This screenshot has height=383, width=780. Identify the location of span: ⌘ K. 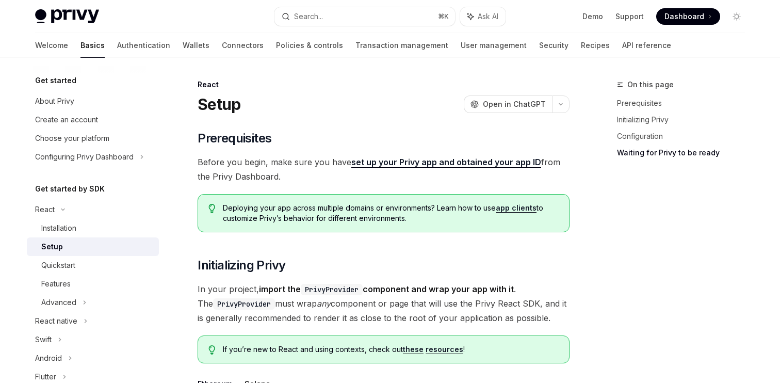
(443, 17).